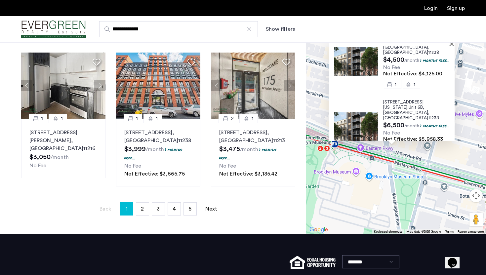 This screenshot has width=486, height=275. What do you see at coordinates (135, 149) in the screenshot?
I see `span: $3,999` at bounding box center [135, 149].